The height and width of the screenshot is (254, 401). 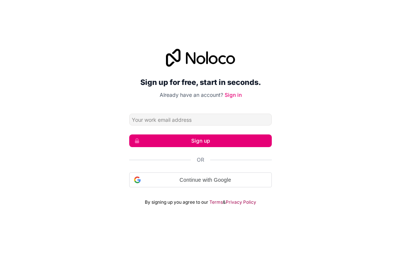 What do you see at coordinates (216, 202) in the screenshot?
I see `a: Terms` at bounding box center [216, 202].